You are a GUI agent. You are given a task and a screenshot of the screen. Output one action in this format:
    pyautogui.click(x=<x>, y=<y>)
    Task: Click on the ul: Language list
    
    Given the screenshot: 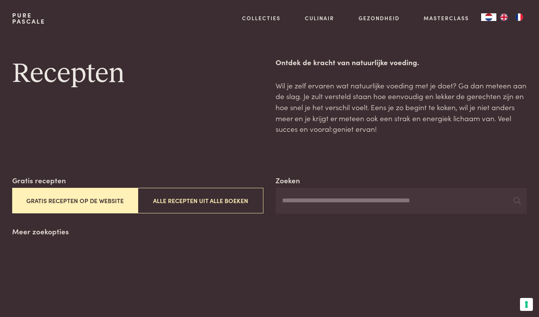 What is the action you would take?
    pyautogui.click(x=512, y=17)
    